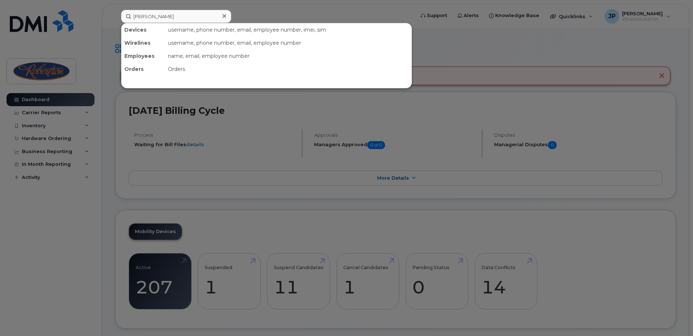 This screenshot has width=693, height=336. What do you see at coordinates (143, 56) in the screenshot?
I see `div: Employees` at bounding box center [143, 56].